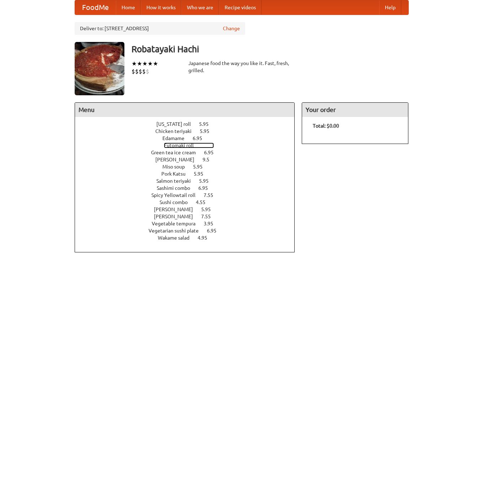  Describe the element at coordinates (189, 202) in the screenshot. I see `a: Sushi combo 4.55` at that location.